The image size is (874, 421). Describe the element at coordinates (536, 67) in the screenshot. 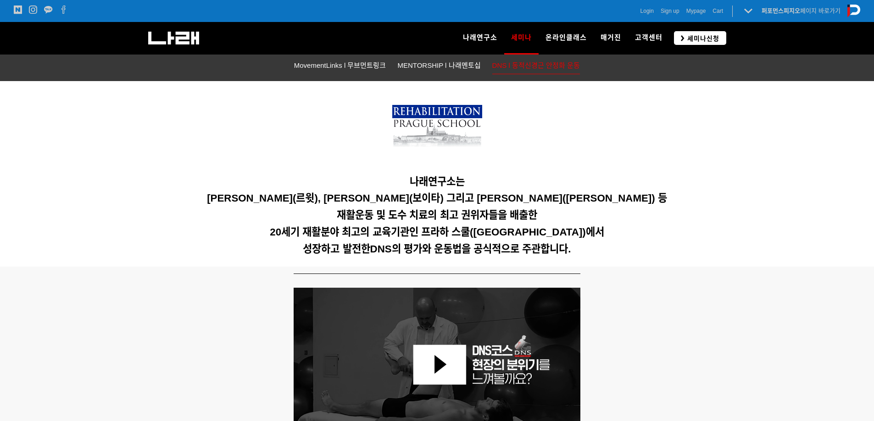

I see `a: DNS l 동적신경근 안정화 운동` at that location.